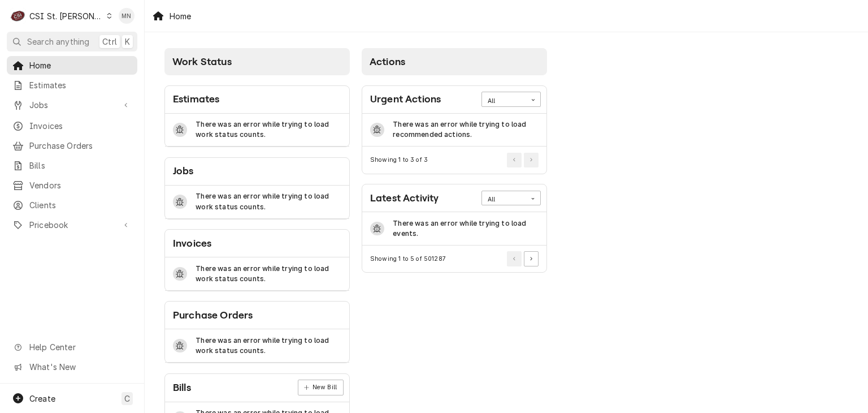  I want to click on span: Work Status, so click(202, 62).